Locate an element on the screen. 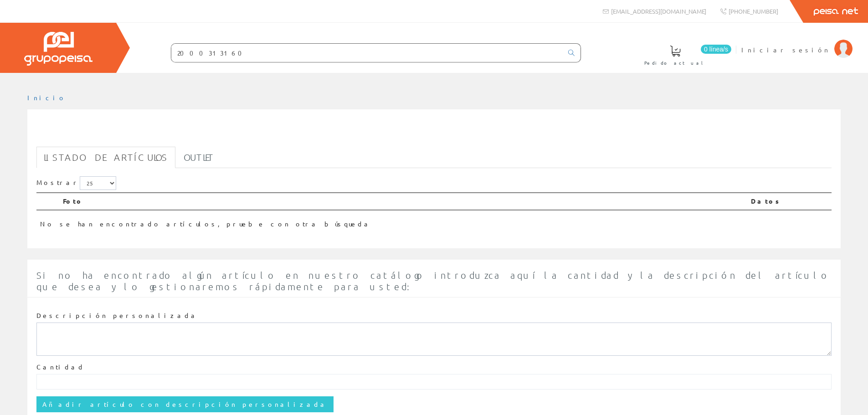 Image resolution: width=868 pixels, height=415 pixels. td: No se han encontrado artículos, pruebe con otra búsqueda is located at coordinates (392, 221).